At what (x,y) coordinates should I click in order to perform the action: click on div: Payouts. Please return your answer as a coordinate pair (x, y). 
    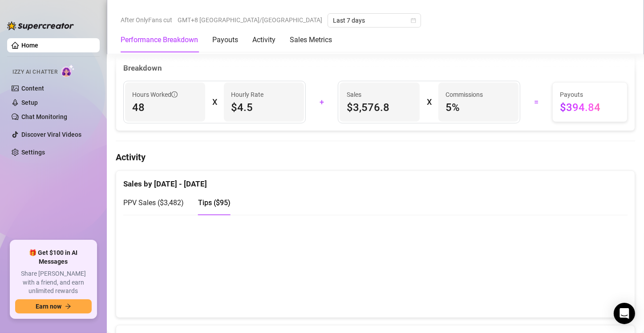
    Looking at the image, I should click on (225, 40).